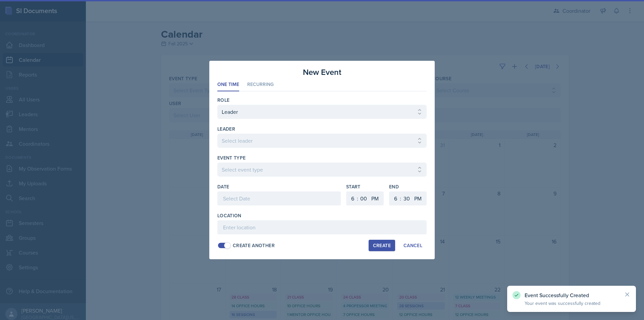  Describe the element at coordinates (223, 100) in the screenshot. I see `label: Role` at that location.